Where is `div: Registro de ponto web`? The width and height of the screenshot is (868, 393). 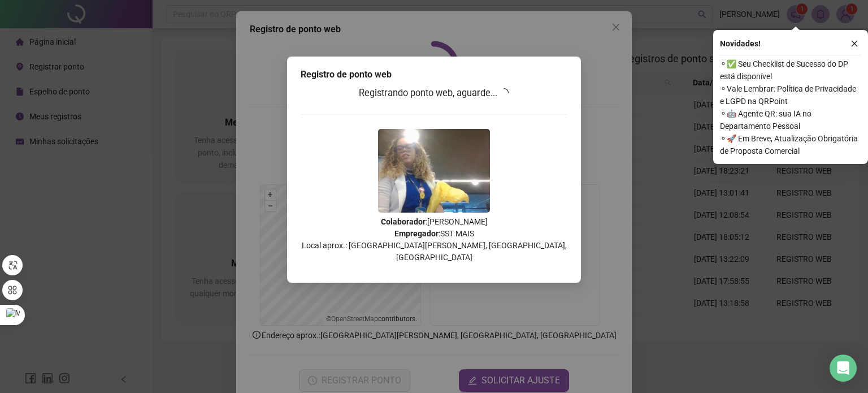 div: Registro de ponto web is located at coordinates (434, 75).